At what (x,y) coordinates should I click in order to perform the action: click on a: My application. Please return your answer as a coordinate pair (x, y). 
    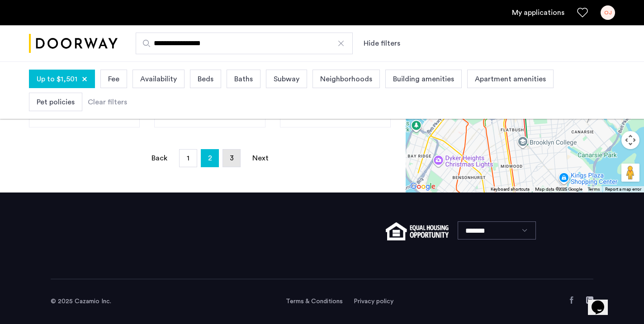
    Looking at the image, I should click on (538, 12).